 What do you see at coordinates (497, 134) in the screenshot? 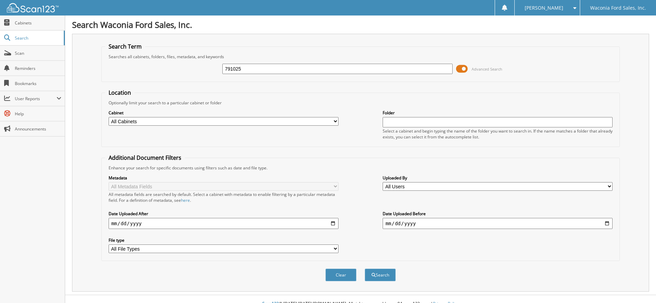
I see `div: Select a cabinet and begin typing the name of the folder you want to search in. If the name match...` at bounding box center [497, 134].